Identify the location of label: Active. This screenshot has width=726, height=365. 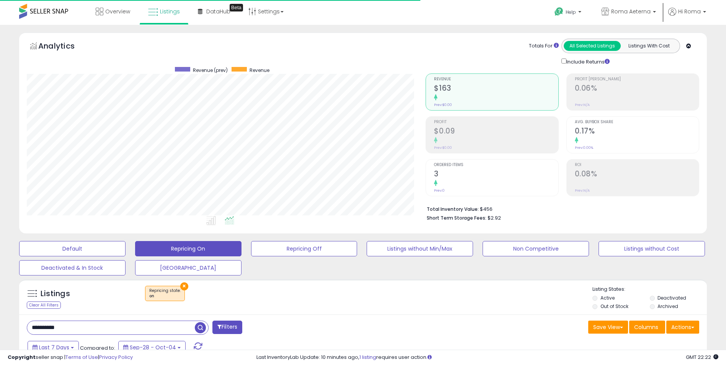
(607, 298).